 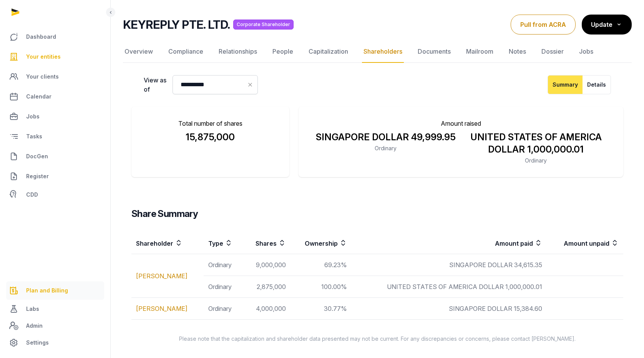 I want to click on span: Dashboard, so click(x=41, y=37).